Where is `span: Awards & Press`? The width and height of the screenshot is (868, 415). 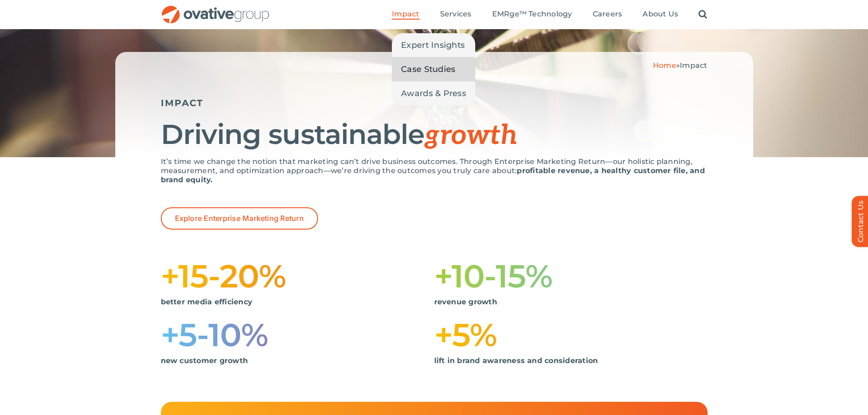 span: Awards & Press is located at coordinates (434, 93).